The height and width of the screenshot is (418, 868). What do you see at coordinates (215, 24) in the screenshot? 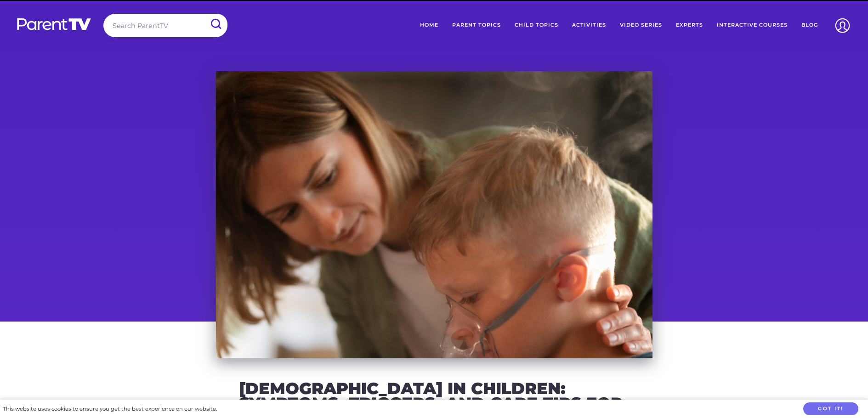
I see `input: Submit` at bounding box center [215, 24].